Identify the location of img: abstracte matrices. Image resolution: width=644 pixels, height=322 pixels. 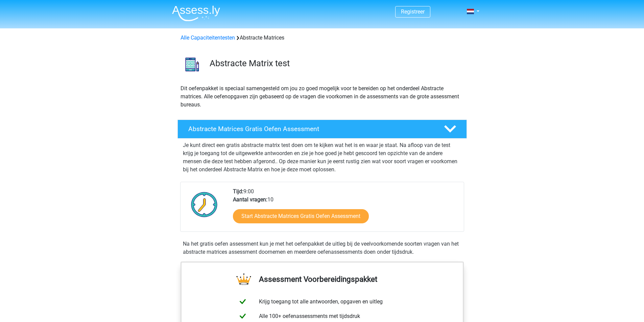
(192, 64).